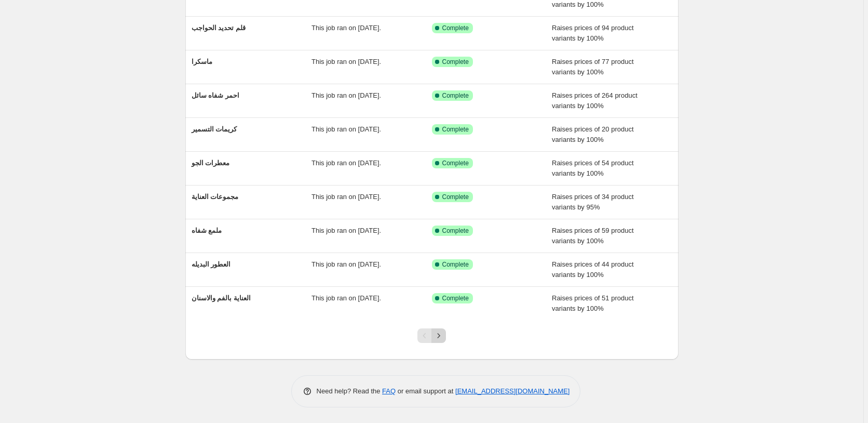 Image resolution: width=868 pixels, height=423 pixels. I want to click on button: Next, so click(438, 336).